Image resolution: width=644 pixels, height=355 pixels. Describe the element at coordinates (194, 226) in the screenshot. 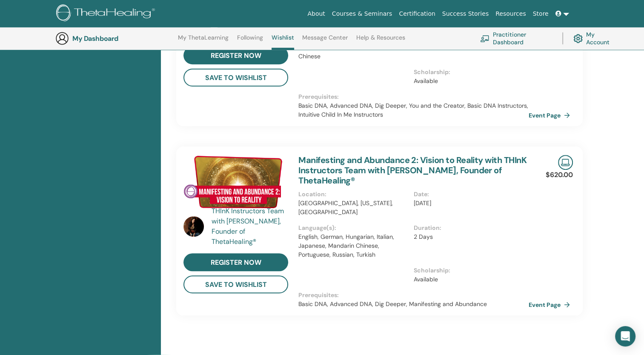

I see `img: default.jpg` at that location.